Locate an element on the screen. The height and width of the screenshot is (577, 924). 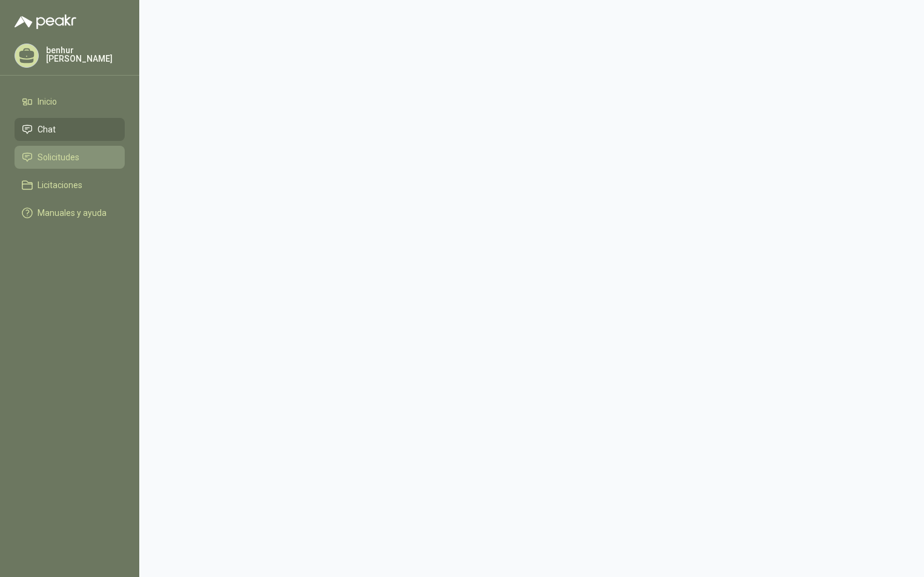
a: Chat is located at coordinates (69, 129).